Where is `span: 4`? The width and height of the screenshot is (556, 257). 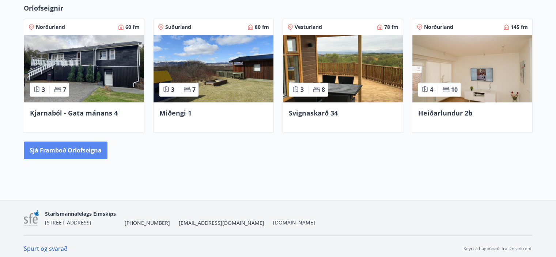
span: 4 is located at coordinates (431, 90).